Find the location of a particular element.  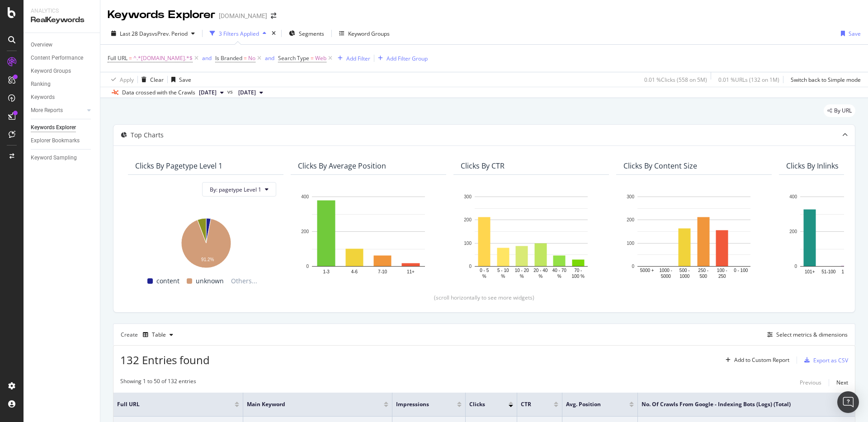

text: 1000 - is located at coordinates (666, 270).